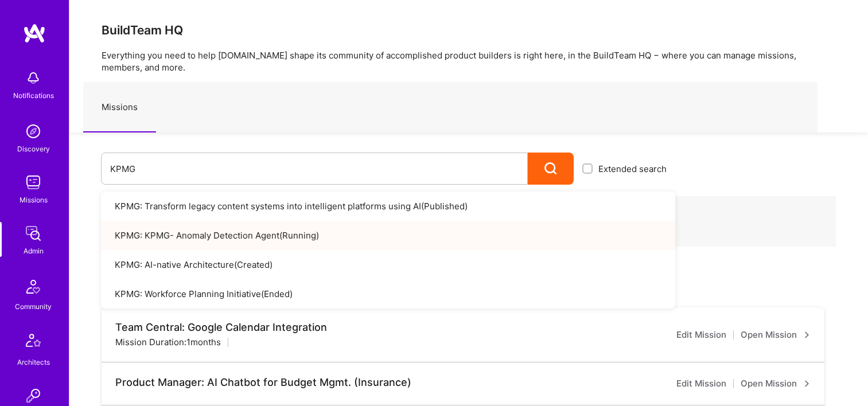 The image size is (868, 406). Describe the element at coordinates (33, 149) in the screenshot. I see `div: Discovery` at that location.